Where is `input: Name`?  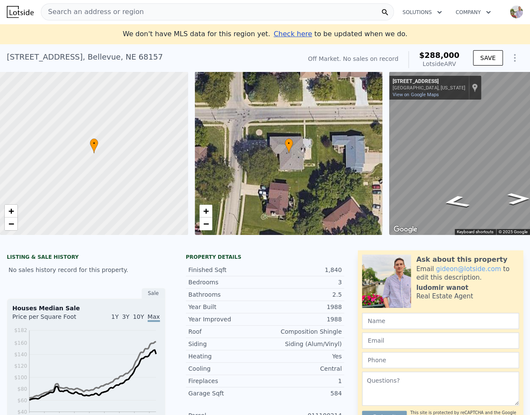
input: Name is located at coordinates (441, 321).